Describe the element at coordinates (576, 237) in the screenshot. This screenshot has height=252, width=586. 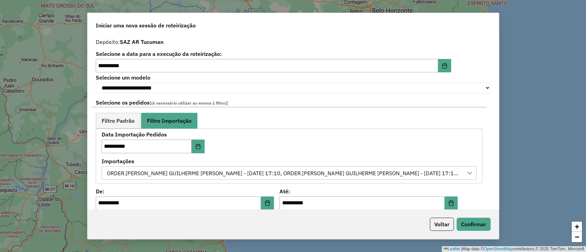
I see `a: Zoom out` at that location.